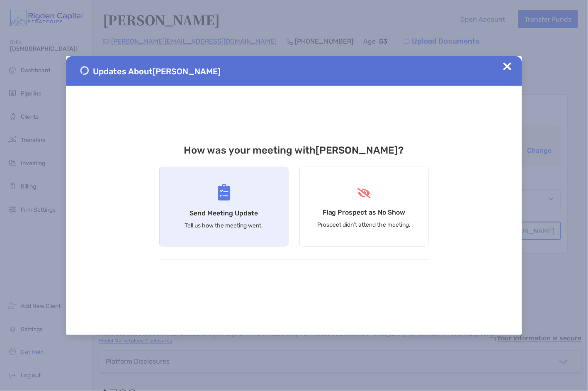 This screenshot has height=391, width=588. What do you see at coordinates (364, 224) in the screenshot?
I see `p: Prospect didn’t attend the meeting.` at bounding box center [364, 224].